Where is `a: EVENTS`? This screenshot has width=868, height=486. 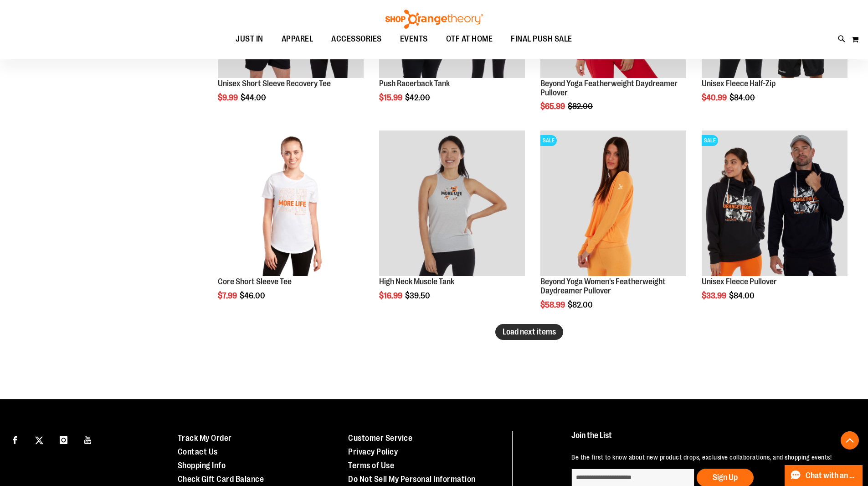 a: EVENTS is located at coordinates (414, 40).